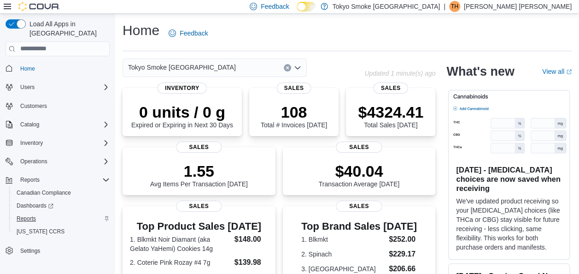  What do you see at coordinates (58, 250) in the screenshot?
I see `button: Settings` at bounding box center [58, 250].